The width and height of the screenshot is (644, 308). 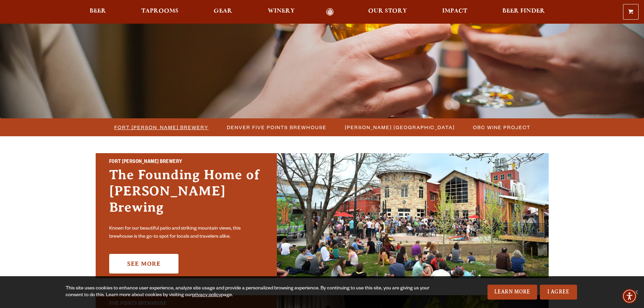 I want to click on span: OBC Wine Project, so click(x=502, y=127).